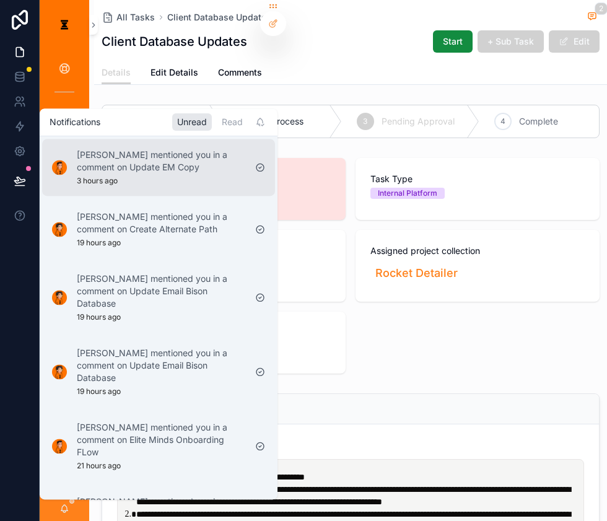 This screenshot has width=607, height=521. Describe the element at coordinates (418, 121) in the screenshot. I see `span: Pending Approval` at that location.